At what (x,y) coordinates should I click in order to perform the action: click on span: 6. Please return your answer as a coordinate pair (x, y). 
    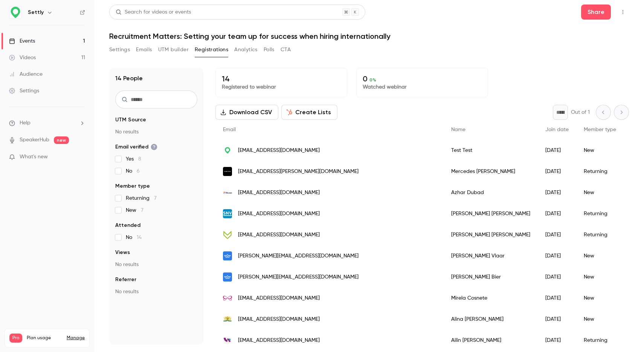
    Looking at the image, I should click on (138, 171).